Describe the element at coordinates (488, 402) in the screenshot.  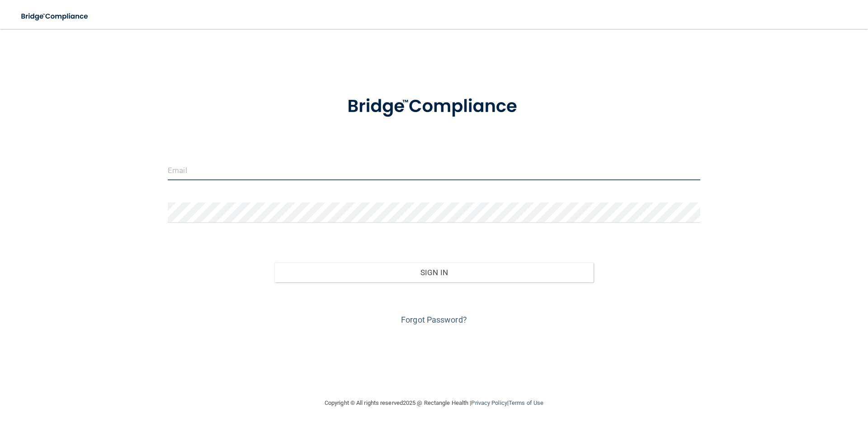
I see `a: Privacy Policy` at that location.